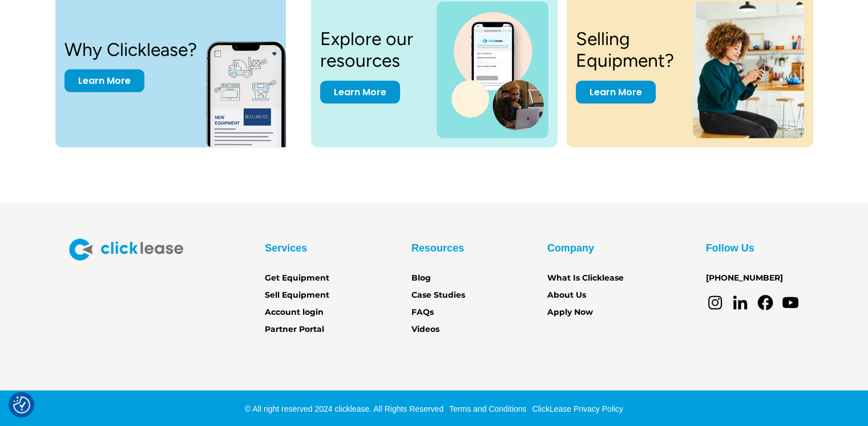 This screenshot has width=868, height=426. I want to click on button: Consent Preferences, so click(22, 404).